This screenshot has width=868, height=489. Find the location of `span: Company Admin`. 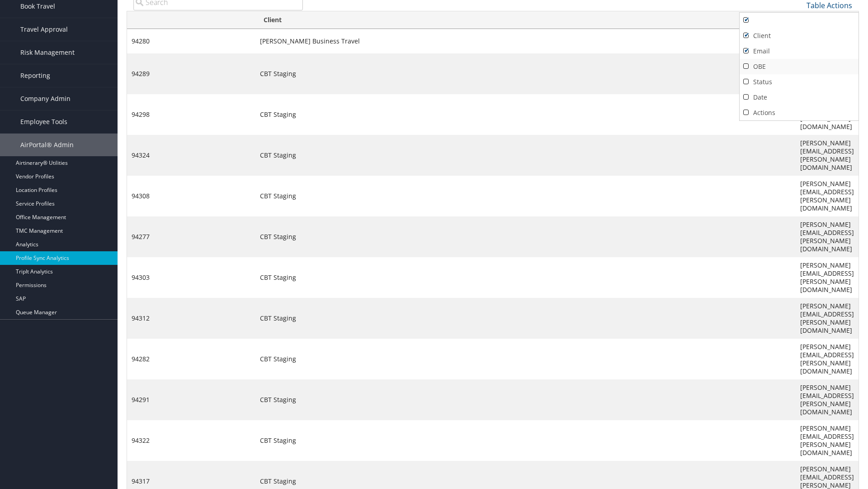

span: Company Admin is located at coordinates (45, 98).